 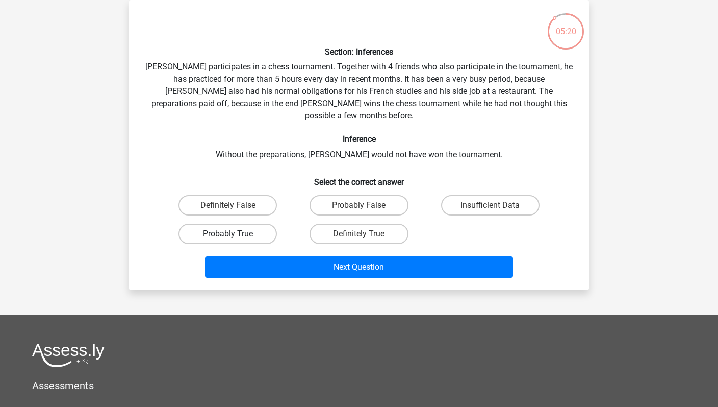 What do you see at coordinates (359, 234) in the screenshot?
I see `label: Definitely True` at bounding box center [359, 234].